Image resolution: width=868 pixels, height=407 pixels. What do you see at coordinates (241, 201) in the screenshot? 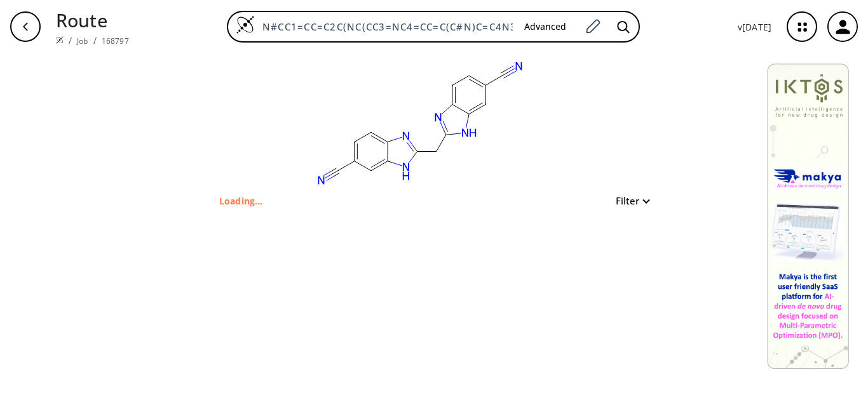
I see `p: Loading...` at bounding box center [241, 201].